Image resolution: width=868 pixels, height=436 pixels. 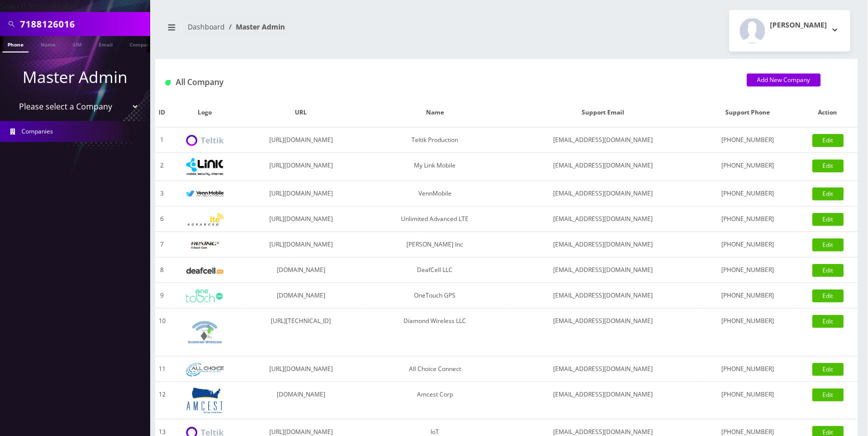 What do you see at coordinates (435, 194) in the screenshot?
I see `td: VennMobile` at bounding box center [435, 194].